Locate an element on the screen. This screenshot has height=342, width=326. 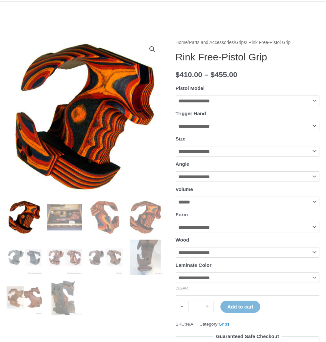
bdi: 410.00 is located at coordinates (189, 75).